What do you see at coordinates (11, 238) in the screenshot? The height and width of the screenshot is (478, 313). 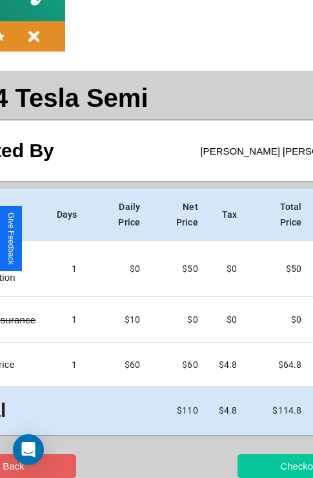 I see `div: Give Feedback` at bounding box center [11, 238].